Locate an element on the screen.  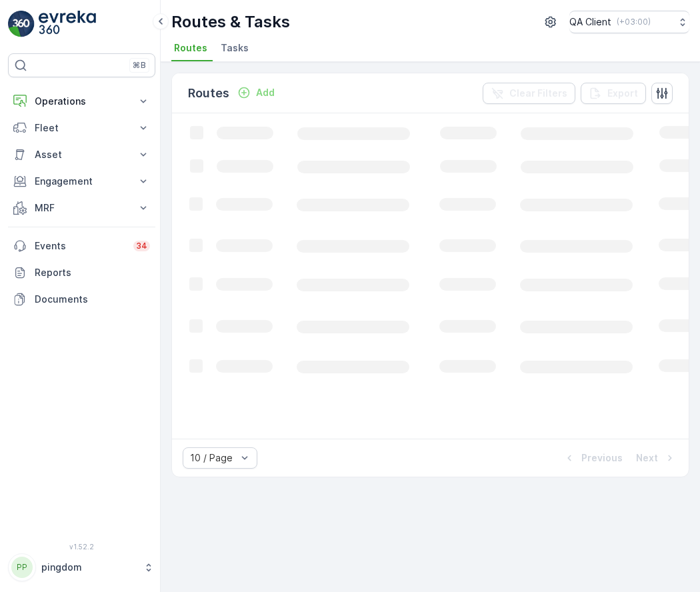
p: Previous is located at coordinates (602, 458).